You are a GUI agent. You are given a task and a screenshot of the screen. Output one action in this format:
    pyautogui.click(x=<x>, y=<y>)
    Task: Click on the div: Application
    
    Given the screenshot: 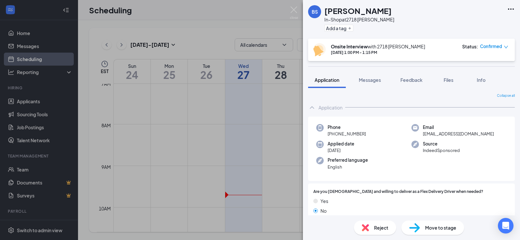 What is the action you would take?
    pyautogui.click(x=330, y=108)
    